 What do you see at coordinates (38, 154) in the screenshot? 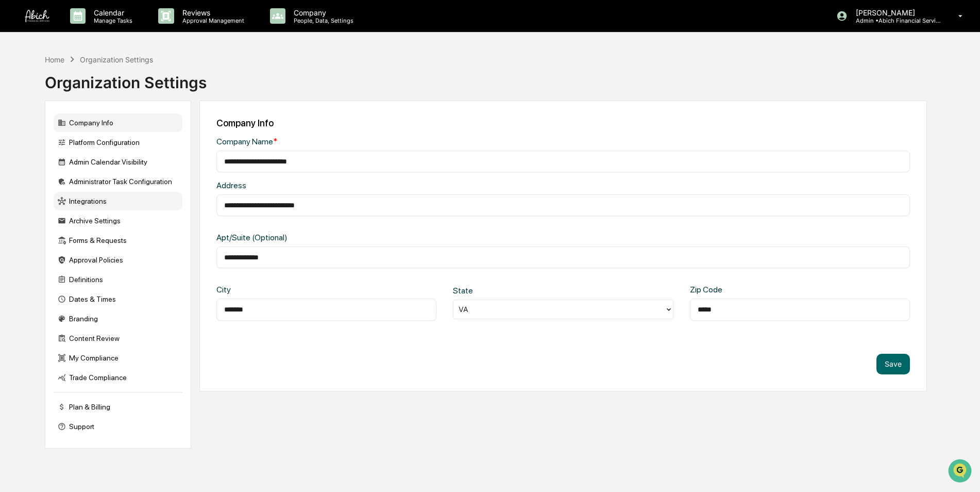
I see `a: 🔎Data Lookup` at bounding box center [38, 154].